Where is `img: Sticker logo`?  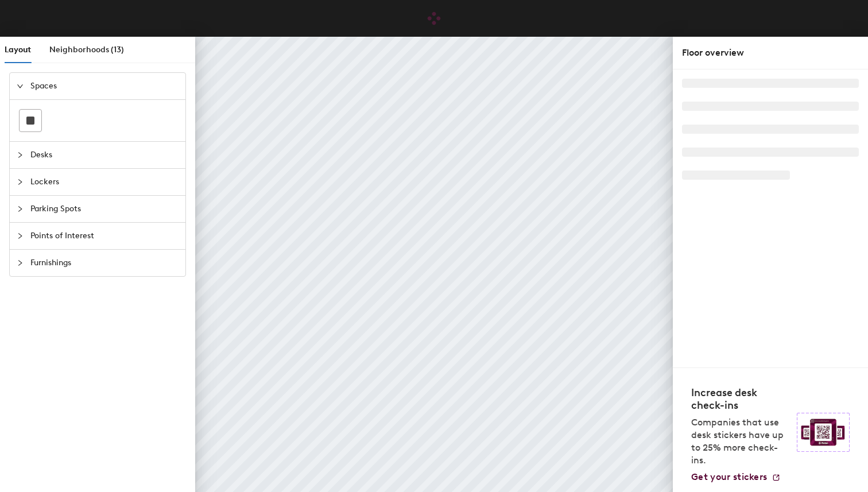
img: Sticker logo is located at coordinates (823, 433).